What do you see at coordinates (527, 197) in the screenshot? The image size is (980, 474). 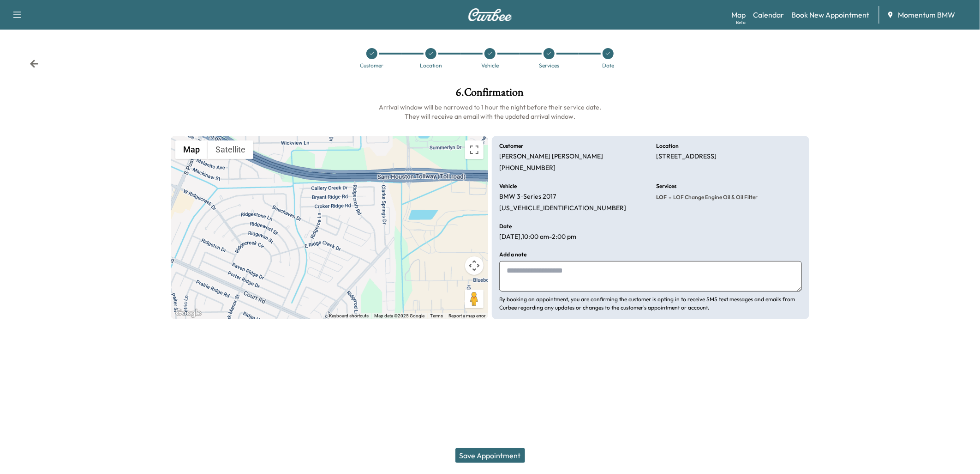 I see `p: BMW 3-Series 2017` at bounding box center [527, 197].